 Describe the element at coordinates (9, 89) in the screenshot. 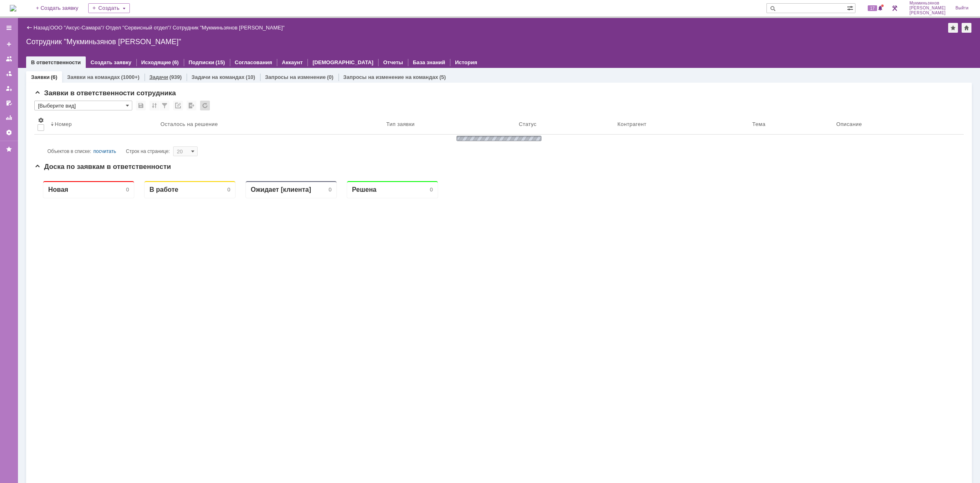

I see `a: Мои заявки` at that location.